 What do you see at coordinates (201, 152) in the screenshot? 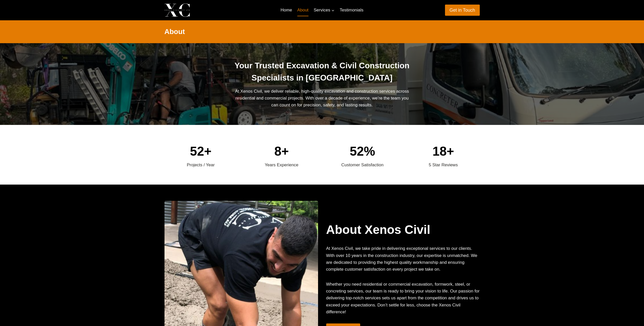
I see `div: 52+` at bounding box center [201, 152].